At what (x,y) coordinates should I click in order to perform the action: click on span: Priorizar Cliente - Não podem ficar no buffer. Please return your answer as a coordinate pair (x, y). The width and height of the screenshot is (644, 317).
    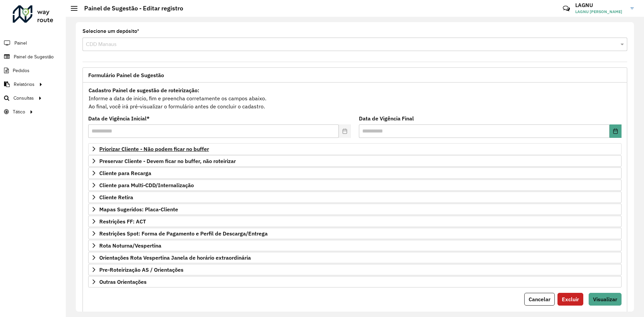
    Looking at the image, I should click on (154, 149).